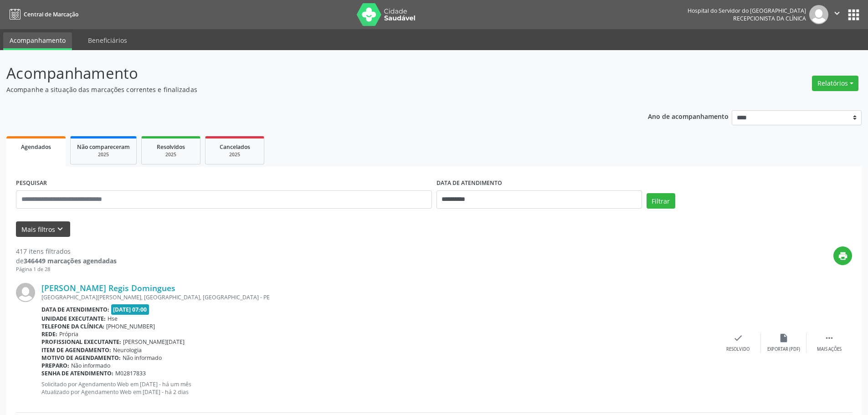  Describe the element at coordinates (37, 41) in the screenshot. I see `a: Acompanhamento` at that location.